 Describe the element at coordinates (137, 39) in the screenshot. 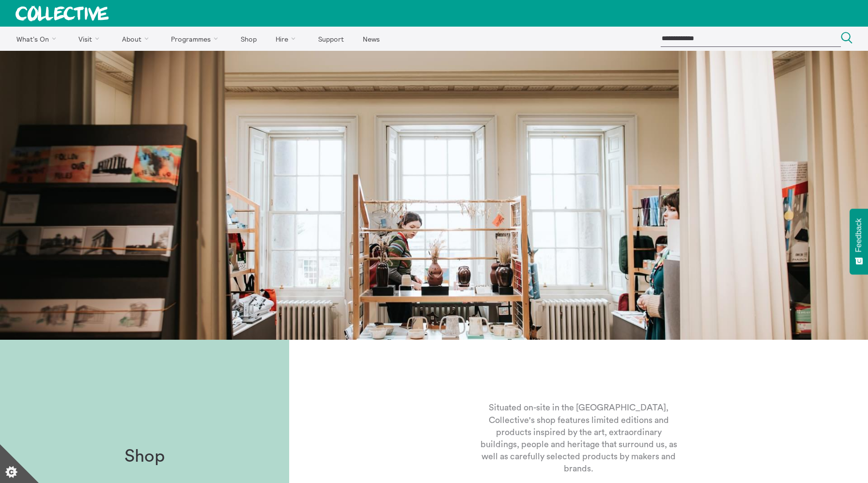

I see `a: About` at that location.